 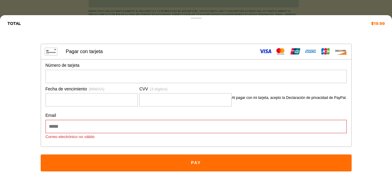 What do you see at coordinates (196, 137) in the screenshot?
I see `div: Correo electrónico no válido` at bounding box center [196, 137].